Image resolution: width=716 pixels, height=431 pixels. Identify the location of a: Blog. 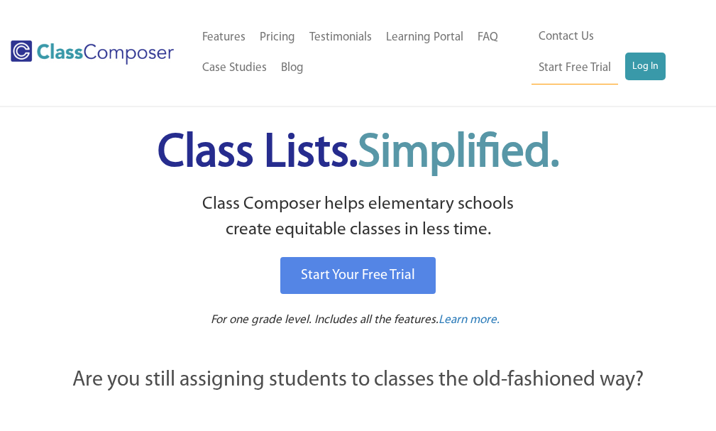
(292, 68).